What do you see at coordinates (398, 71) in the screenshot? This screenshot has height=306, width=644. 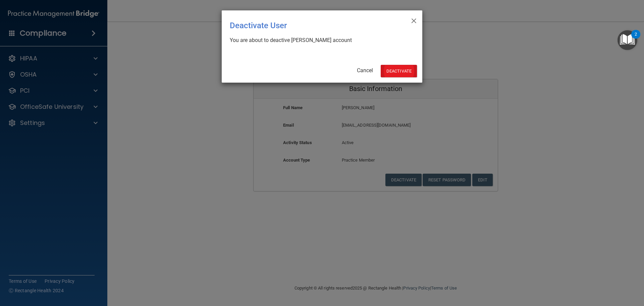 I see `button: Deactivate` at bounding box center [398, 71].